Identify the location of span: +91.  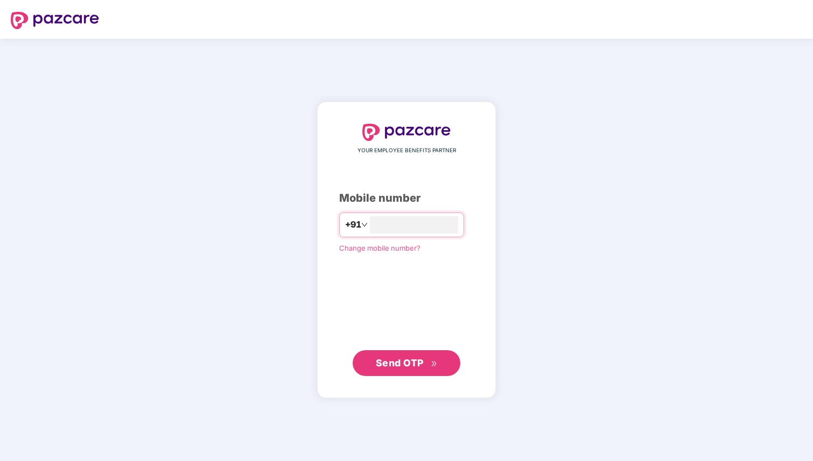
(353, 225).